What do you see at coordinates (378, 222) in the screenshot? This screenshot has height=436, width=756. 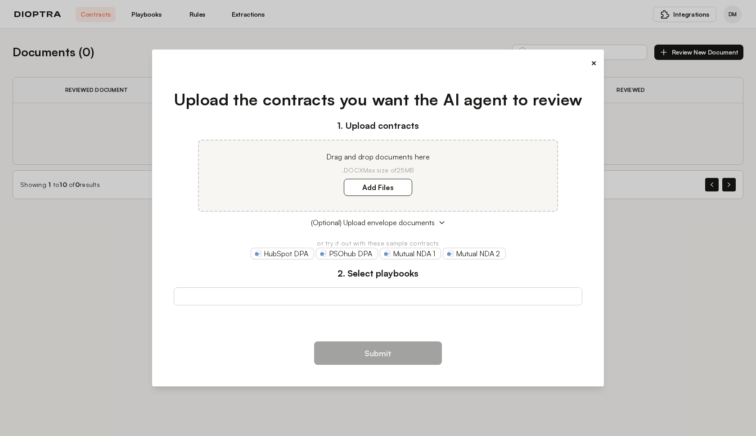 I see `button: (Optional) Upload envelope documents` at bounding box center [378, 222].